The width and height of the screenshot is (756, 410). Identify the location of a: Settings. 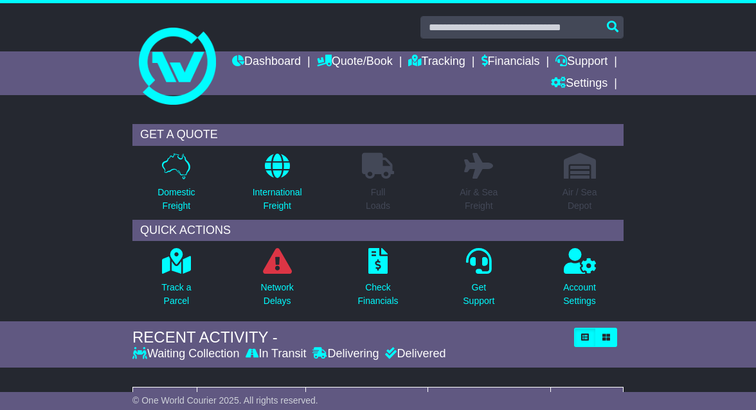
(580, 84).